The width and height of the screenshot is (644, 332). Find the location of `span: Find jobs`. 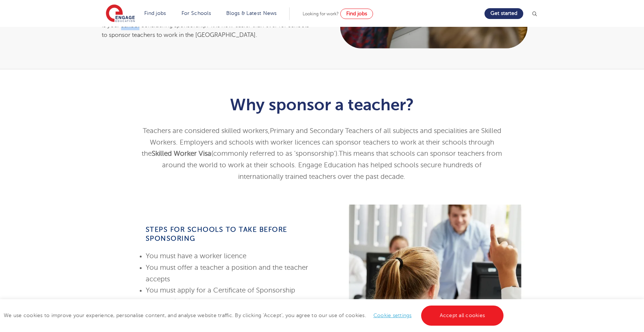

span: Find jobs is located at coordinates (357, 14).